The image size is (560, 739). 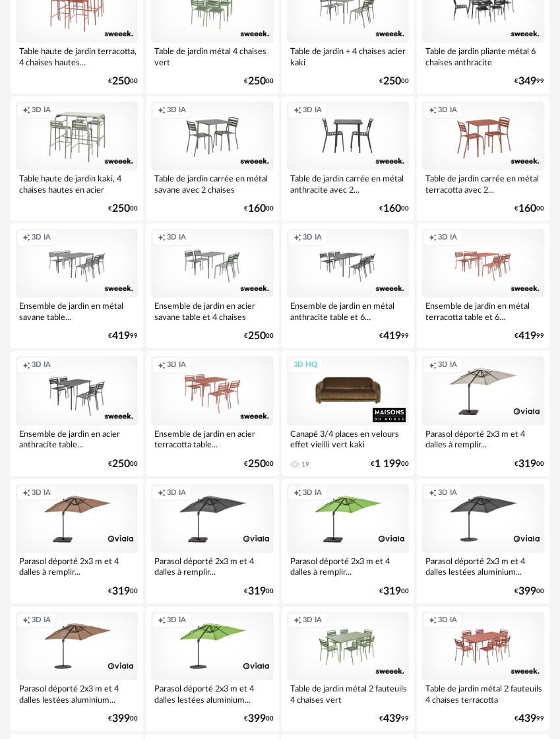 I want to click on a: Creation icon 3D IA Ensemble de jardin en métal anthracite table et 6... €41999, so click(x=347, y=286).